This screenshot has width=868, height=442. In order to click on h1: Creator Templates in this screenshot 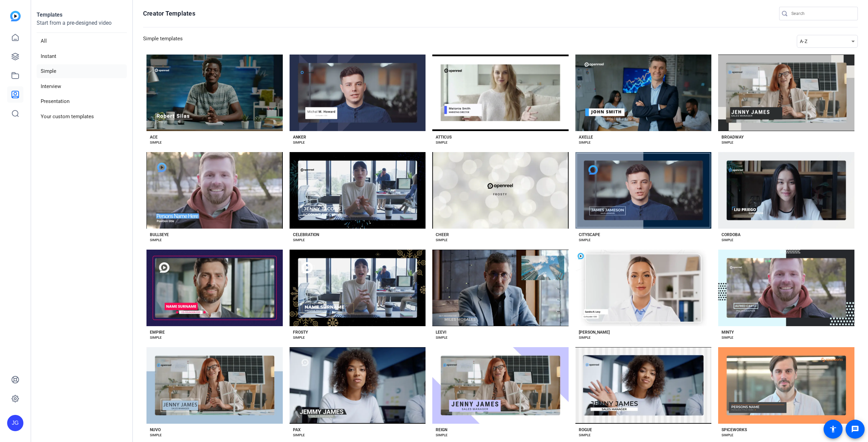, I will do `click(169, 14)`.